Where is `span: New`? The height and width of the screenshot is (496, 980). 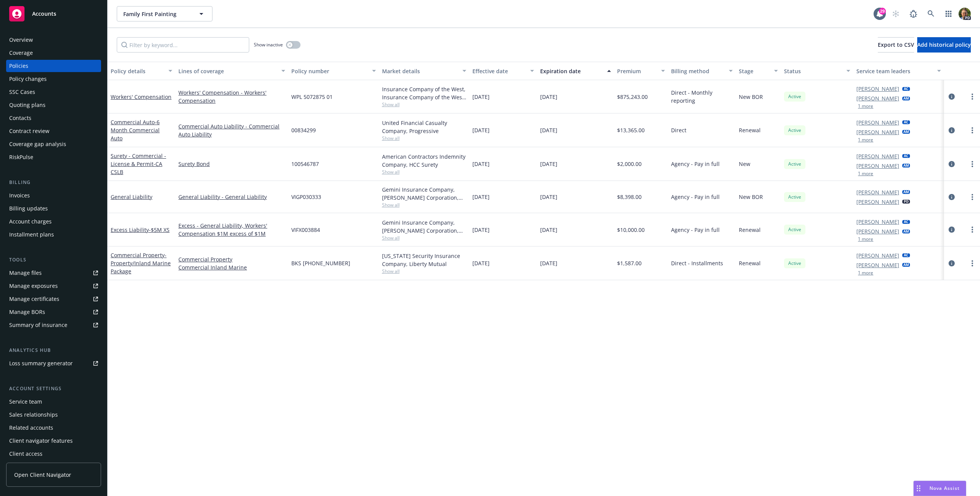 span: New is located at coordinates (745, 164).